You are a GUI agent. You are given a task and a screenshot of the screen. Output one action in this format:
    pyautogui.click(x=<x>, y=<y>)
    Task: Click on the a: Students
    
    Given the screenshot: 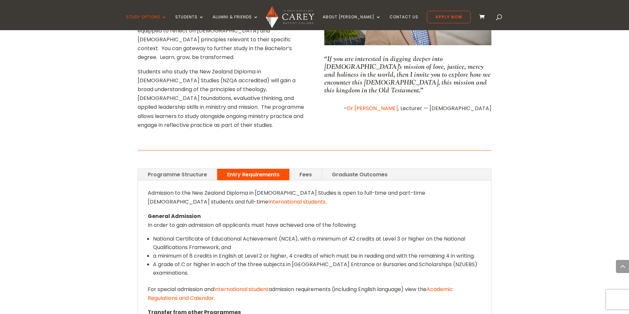 What is the action you would take?
    pyautogui.click(x=190, y=22)
    